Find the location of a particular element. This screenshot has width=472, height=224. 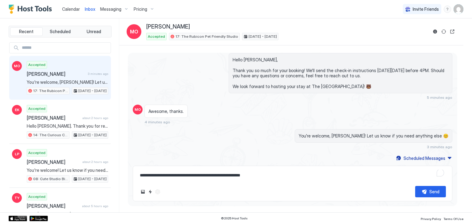

button: Sync reservation is located at coordinates (443, 32).